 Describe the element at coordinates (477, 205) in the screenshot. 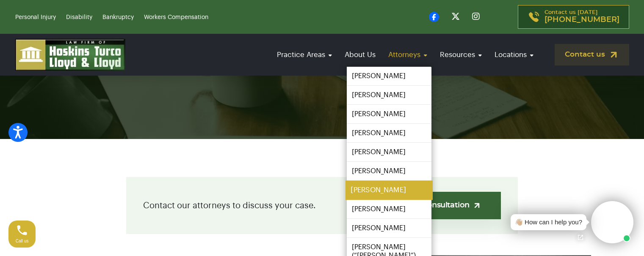

I see `img: arrow-up-right-light.svg` at that location.